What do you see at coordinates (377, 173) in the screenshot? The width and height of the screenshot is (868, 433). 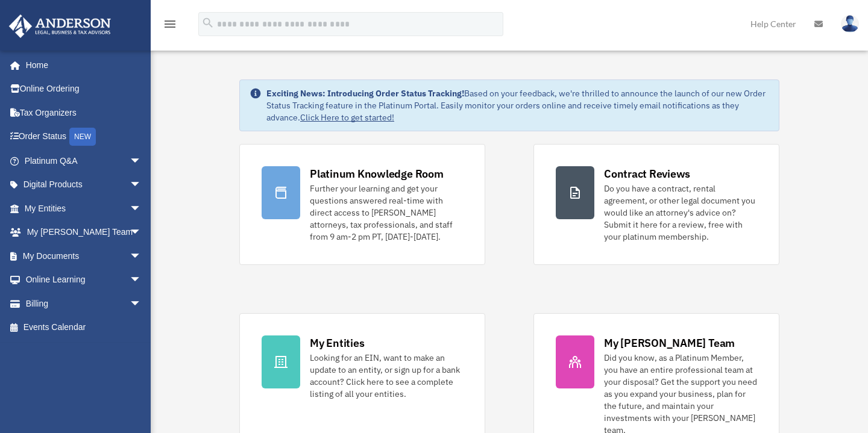 I see `div: Platinum Knowledge Room` at bounding box center [377, 173].